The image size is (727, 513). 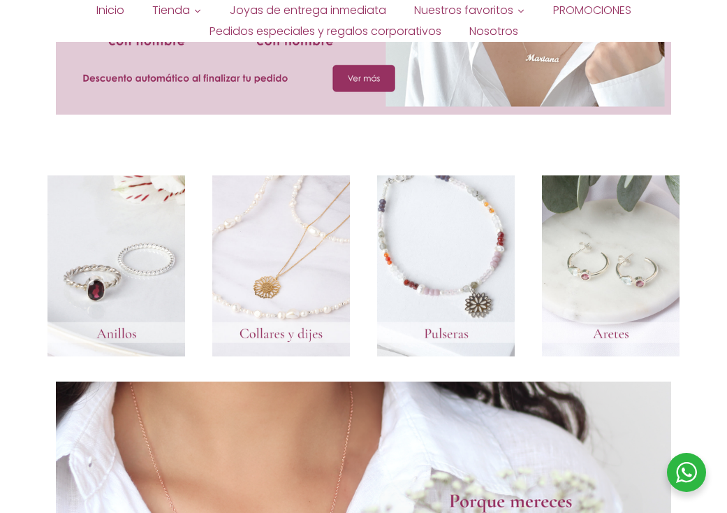 I want to click on span: Joyas de entrega inmediata, so click(x=308, y=10).